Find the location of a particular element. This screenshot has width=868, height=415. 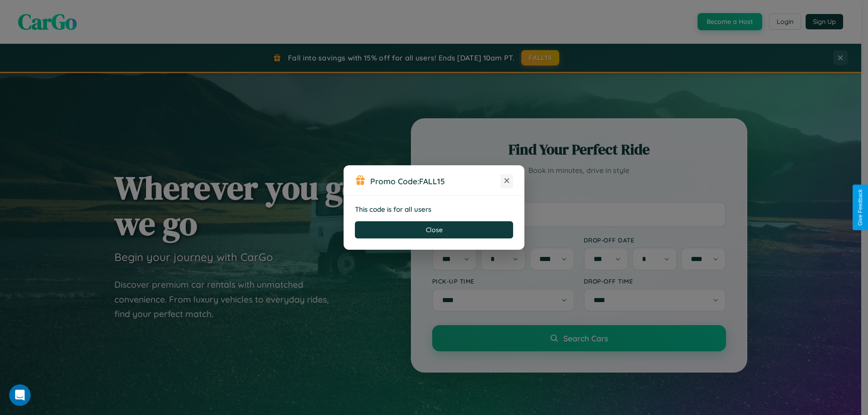

strong: This code is for all users is located at coordinates (393, 209).